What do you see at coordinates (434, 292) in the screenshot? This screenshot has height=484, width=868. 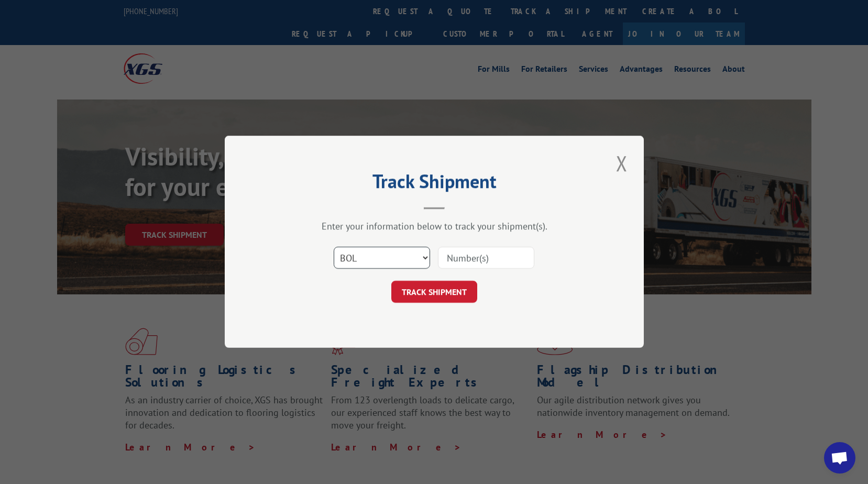 I see `button: TRACK SHIPMENT` at bounding box center [434, 292].